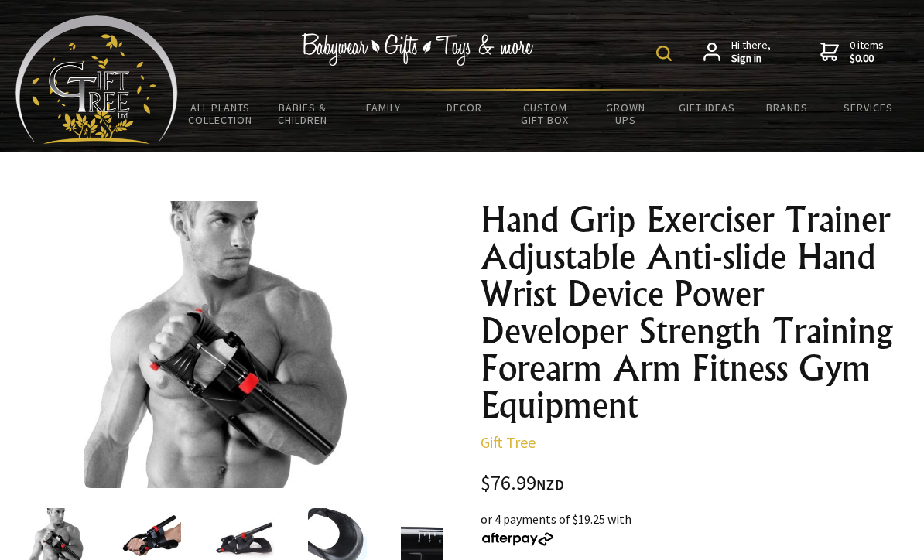 The height and width of the screenshot is (560, 924). What do you see at coordinates (518, 540) in the screenshot?
I see `img: Afterpay` at bounding box center [518, 540].